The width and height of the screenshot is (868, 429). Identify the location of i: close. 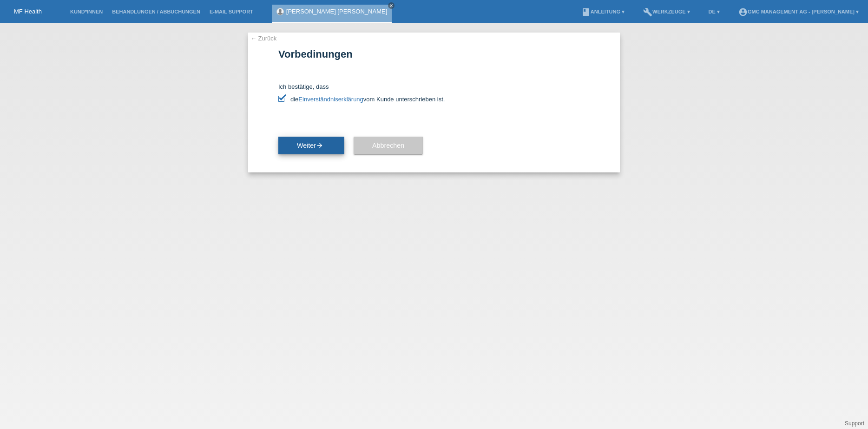
(391, 5).